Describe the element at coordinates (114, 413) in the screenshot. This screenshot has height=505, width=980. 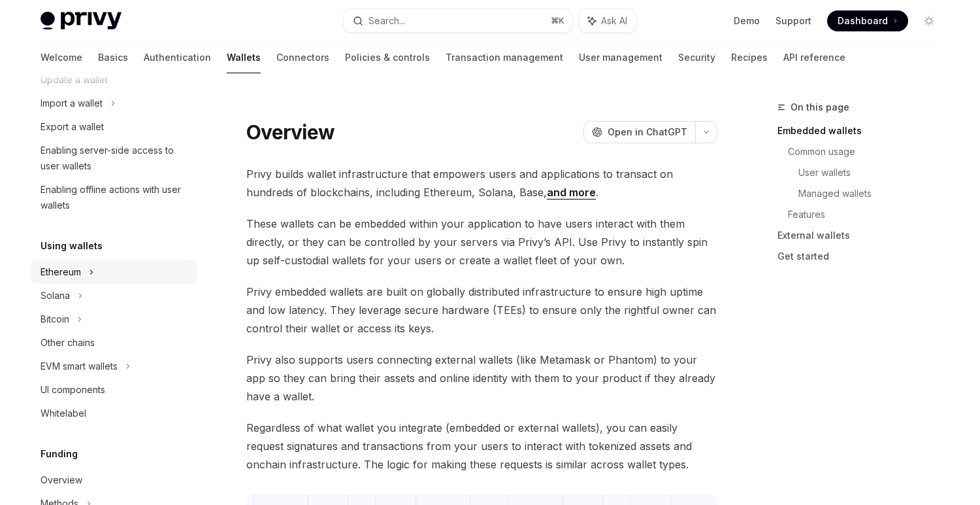
I see `a: Whitelabel` at that location.